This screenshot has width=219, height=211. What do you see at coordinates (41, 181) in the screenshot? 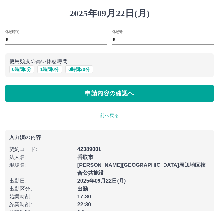
I see `p: 出勤日 :` at bounding box center [41, 181].